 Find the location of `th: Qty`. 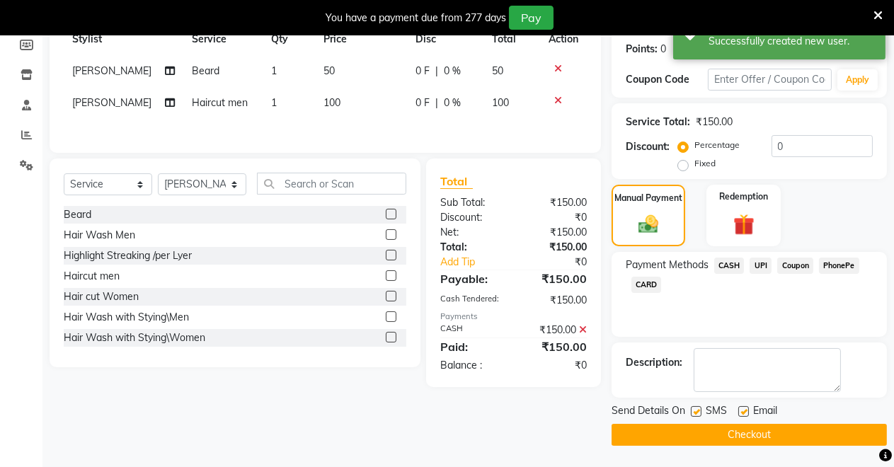

th: Qty is located at coordinates (289, 39).